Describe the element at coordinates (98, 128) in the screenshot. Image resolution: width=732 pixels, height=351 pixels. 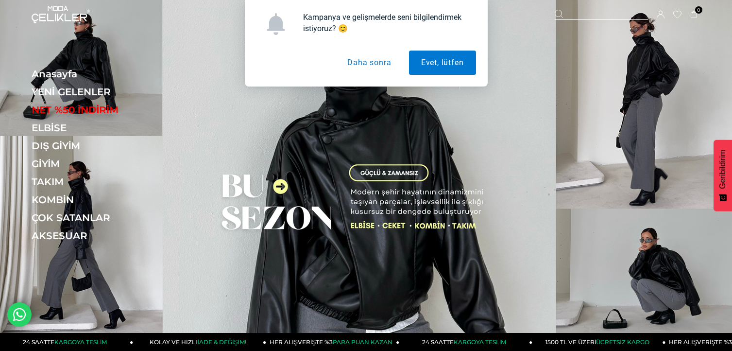
I see `a: ELBİSE` at that location.